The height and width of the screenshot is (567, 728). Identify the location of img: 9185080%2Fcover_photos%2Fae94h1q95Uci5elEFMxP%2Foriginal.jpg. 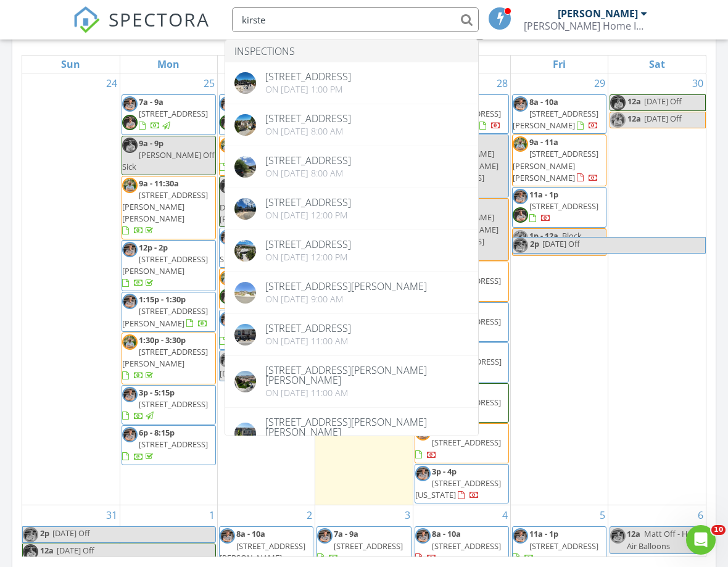
(245, 209).